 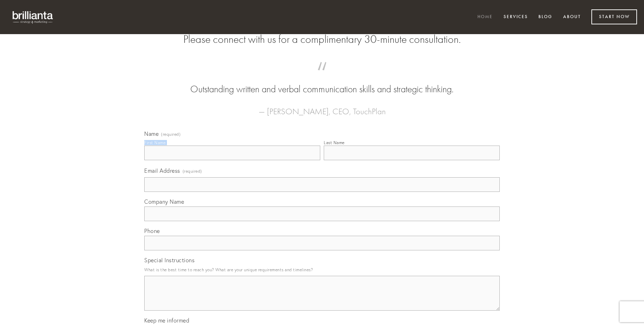 What do you see at coordinates (485, 17) in the screenshot?
I see `a: Home` at bounding box center [485, 17].